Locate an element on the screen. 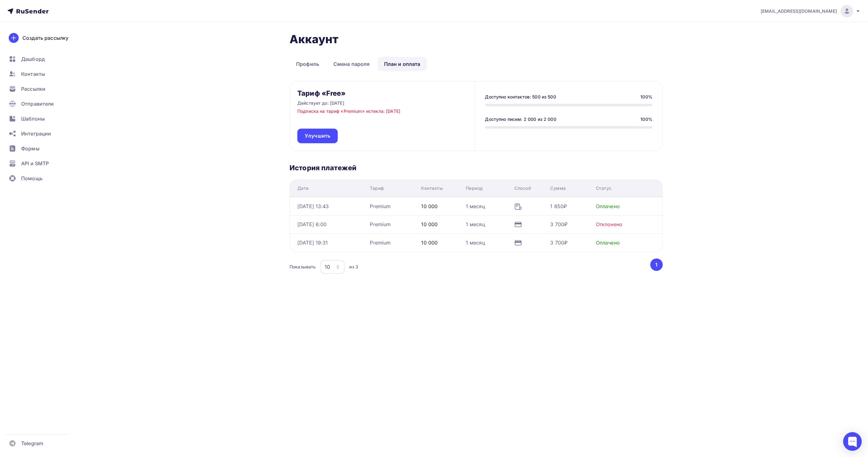  div: Доступно контактов: 500 из 500 is located at coordinates (520, 97).